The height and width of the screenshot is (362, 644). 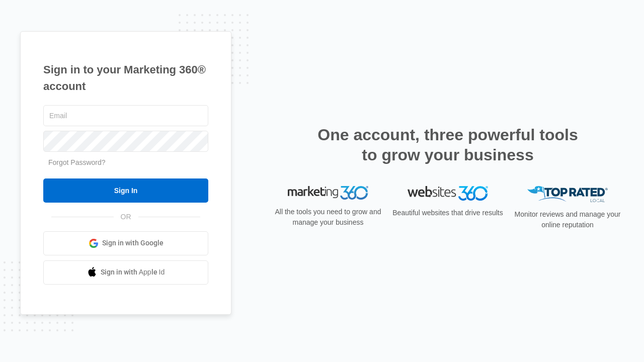 I want to click on span: Sign in with Apple Id, so click(x=133, y=272).